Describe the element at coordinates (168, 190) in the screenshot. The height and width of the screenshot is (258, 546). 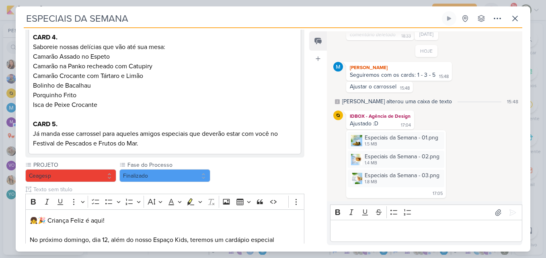
I see `input: Texto sem título` at that location.